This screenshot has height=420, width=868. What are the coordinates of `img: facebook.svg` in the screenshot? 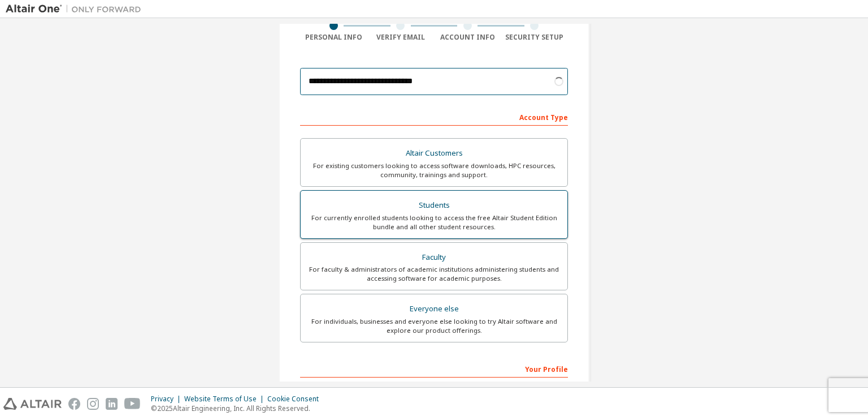 It's located at (74, 404).